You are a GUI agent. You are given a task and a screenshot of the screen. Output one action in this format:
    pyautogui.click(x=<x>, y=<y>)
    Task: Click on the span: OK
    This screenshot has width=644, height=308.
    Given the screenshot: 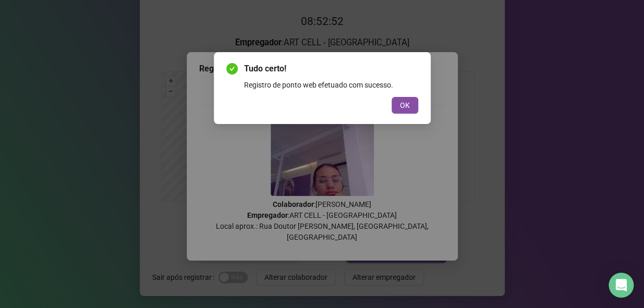 What is the action you would take?
    pyautogui.click(x=405, y=106)
    